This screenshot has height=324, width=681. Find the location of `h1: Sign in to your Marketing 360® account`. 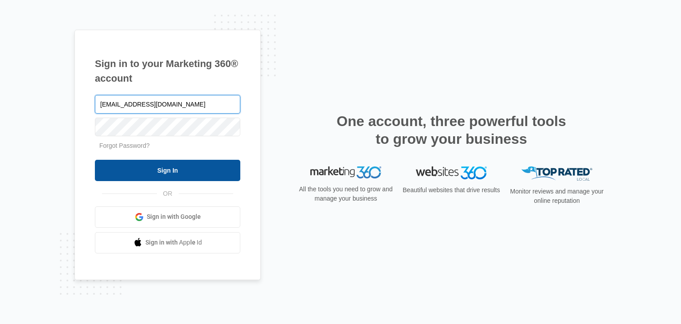

h1: Sign in to your Marketing 360® account is located at coordinates (168, 71).